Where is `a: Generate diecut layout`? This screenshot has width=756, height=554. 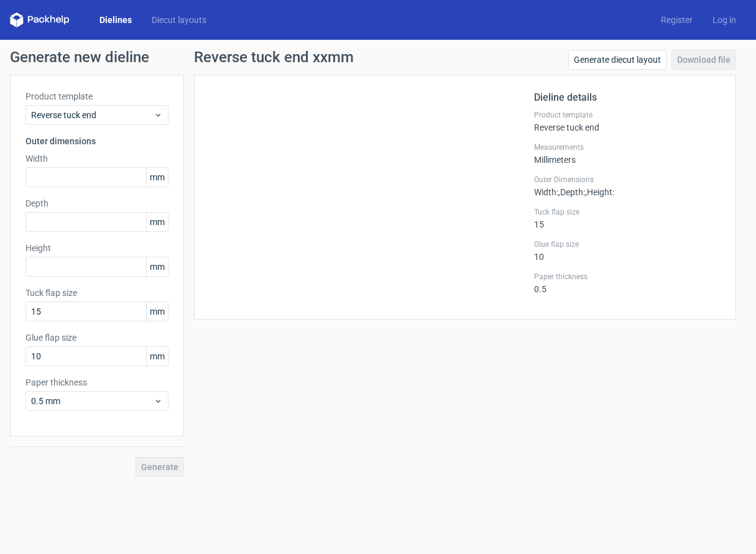
a: Generate diecut layout is located at coordinates (617, 60).